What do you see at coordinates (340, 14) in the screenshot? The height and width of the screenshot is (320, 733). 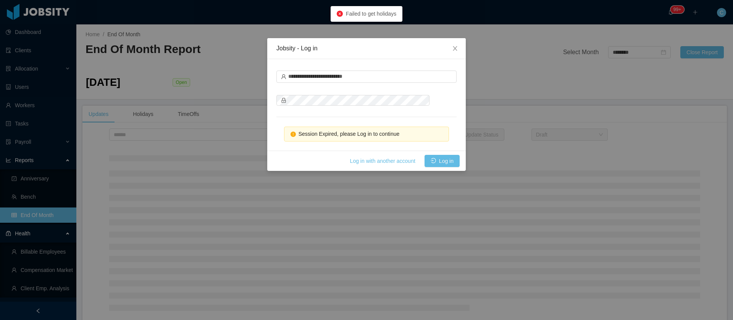 I see `i: icon: close-circle` at bounding box center [340, 14].